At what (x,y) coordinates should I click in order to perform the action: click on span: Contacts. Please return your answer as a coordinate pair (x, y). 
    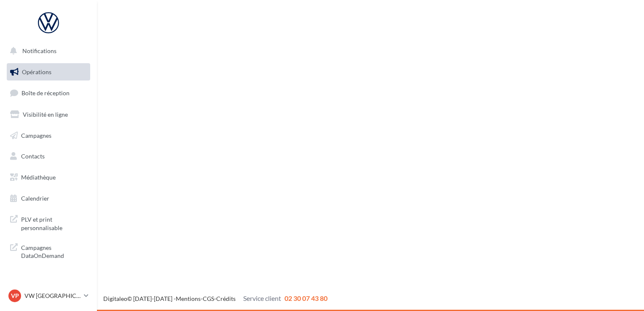
    Looking at the image, I should click on (33, 156).